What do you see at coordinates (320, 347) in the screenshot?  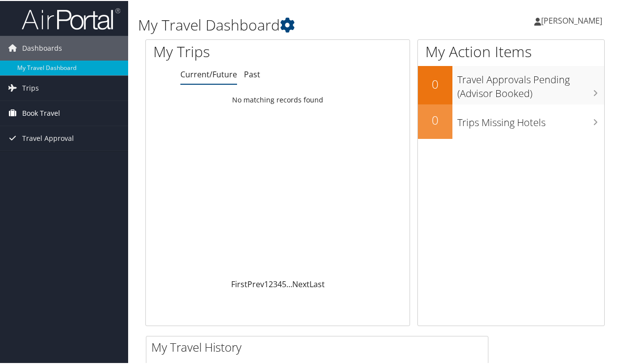 I see `h2: My Travel History` at bounding box center [320, 347].